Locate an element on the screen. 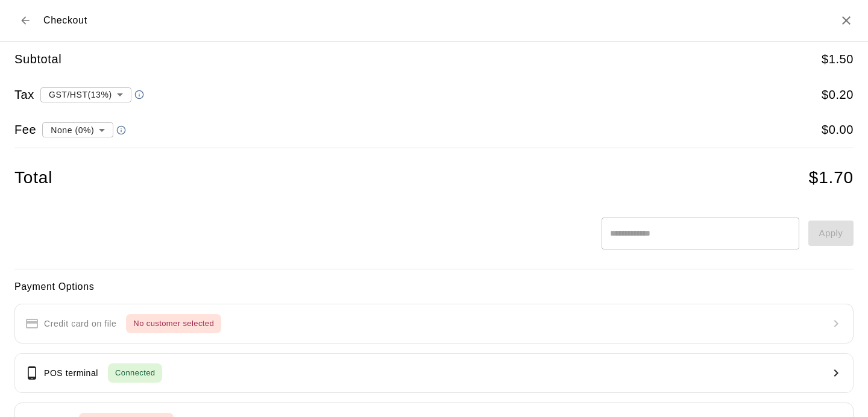 This screenshot has height=417, width=868. h5: Tax is located at coordinates (24, 95).